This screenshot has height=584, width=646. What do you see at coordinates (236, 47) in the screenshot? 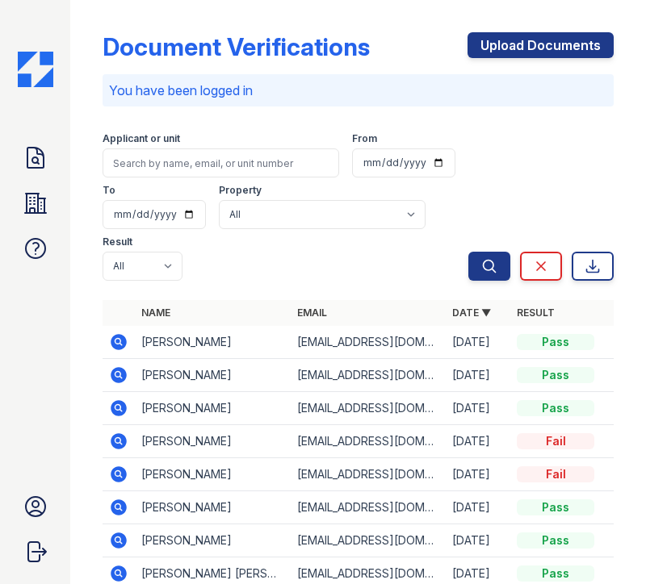
I see `div: Document Verifications` at bounding box center [236, 47].